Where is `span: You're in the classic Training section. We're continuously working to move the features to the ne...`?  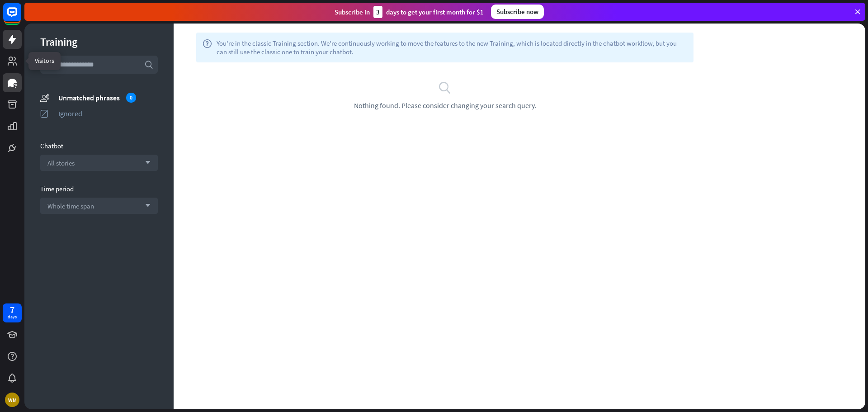 span: You're in the classic Training section. We're continuously working to move the features to the ne... is located at coordinates (452, 48).